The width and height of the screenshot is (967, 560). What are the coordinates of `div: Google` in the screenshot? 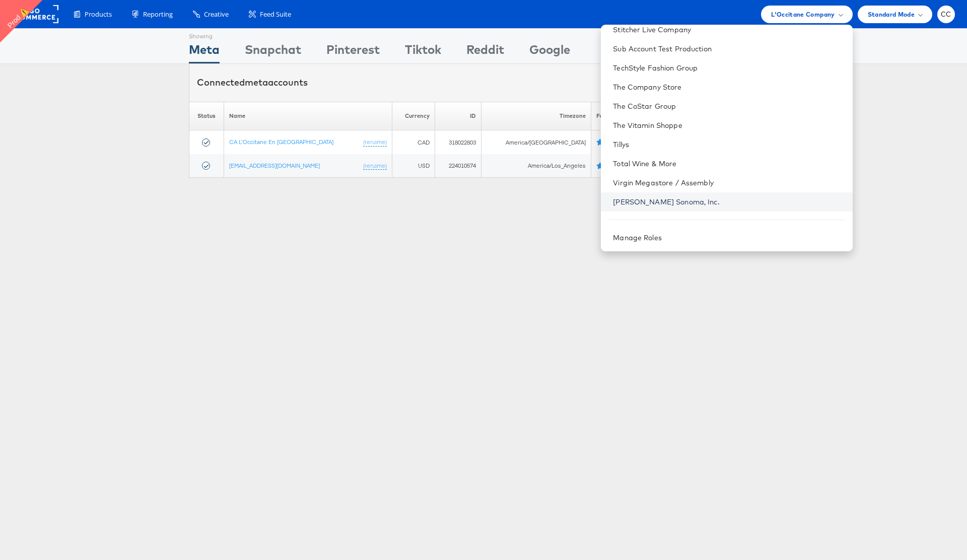 It's located at (549, 52).